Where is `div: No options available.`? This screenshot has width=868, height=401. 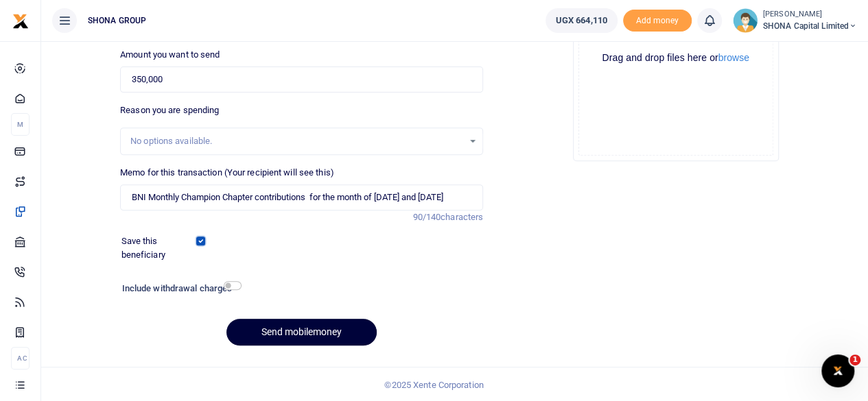 div: No options available. is located at coordinates (296, 141).